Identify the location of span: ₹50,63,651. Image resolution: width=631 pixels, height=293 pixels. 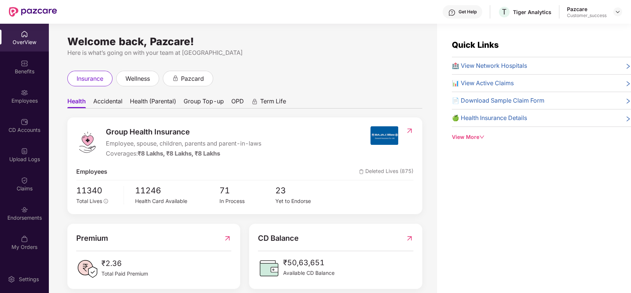
(309, 263).